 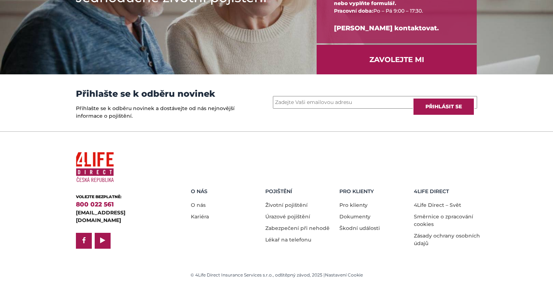 What do you see at coordinates (95, 205) in the screenshot?
I see `a: 800 022 561` at bounding box center [95, 205].